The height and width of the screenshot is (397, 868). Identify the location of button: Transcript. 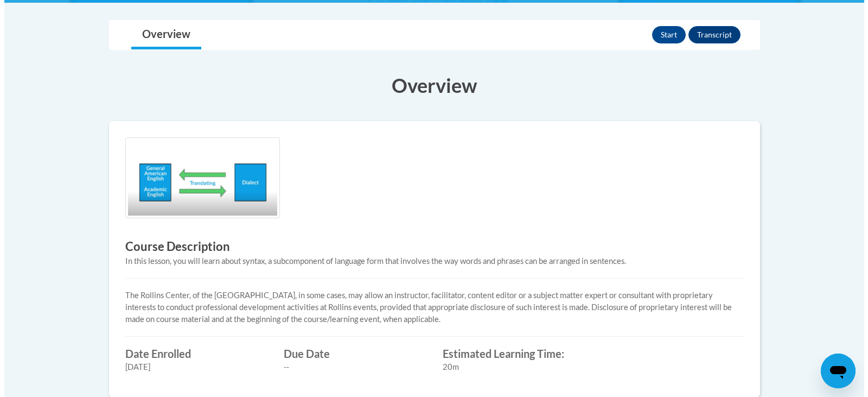
(710, 35).